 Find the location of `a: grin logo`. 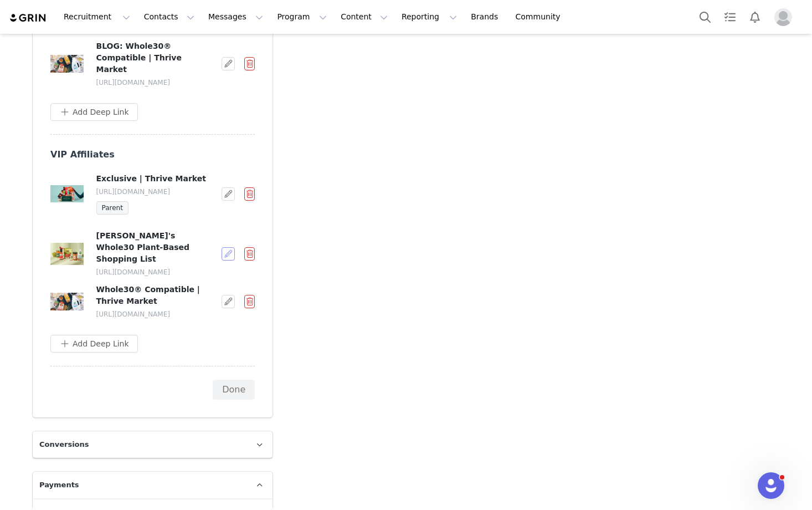

a: grin logo is located at coordinates (28, 17).